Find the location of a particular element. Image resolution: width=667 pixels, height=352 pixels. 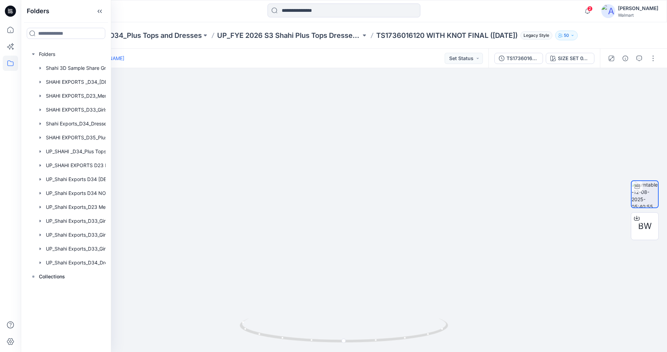

p: Collections is located at coordinates (52, 277).